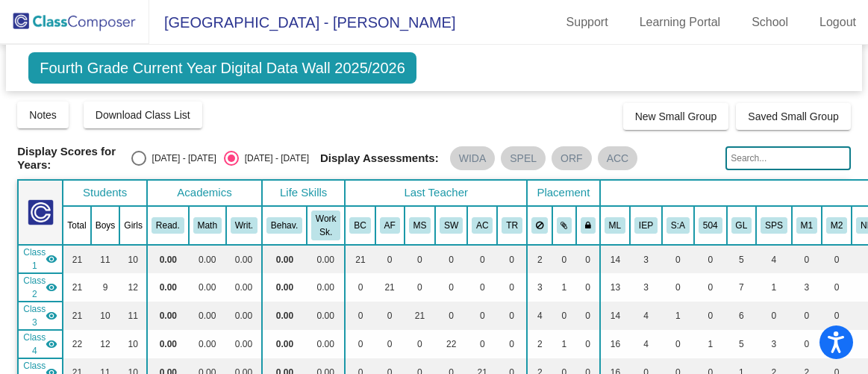 The height and width of the screenshot is (374, 868). What do you see at coordinates (741, 259) in the screenshot?
I see `td: 5` at bounding box center [741, 259].